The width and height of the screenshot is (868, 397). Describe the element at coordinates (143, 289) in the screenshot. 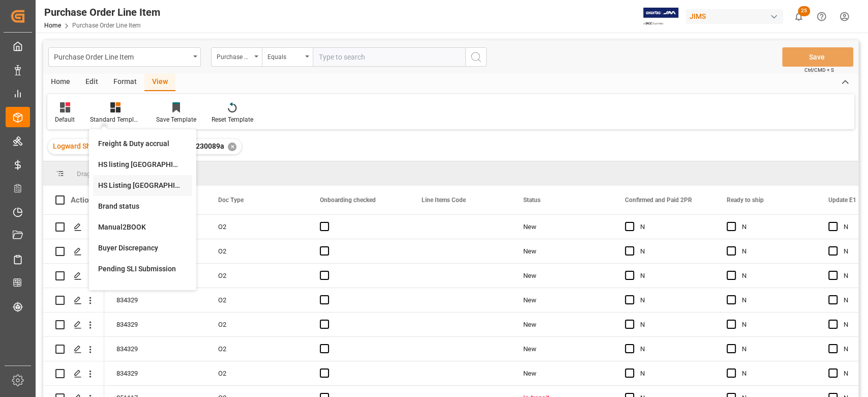

I see `div: Supplier Ready to Ship` at that location.